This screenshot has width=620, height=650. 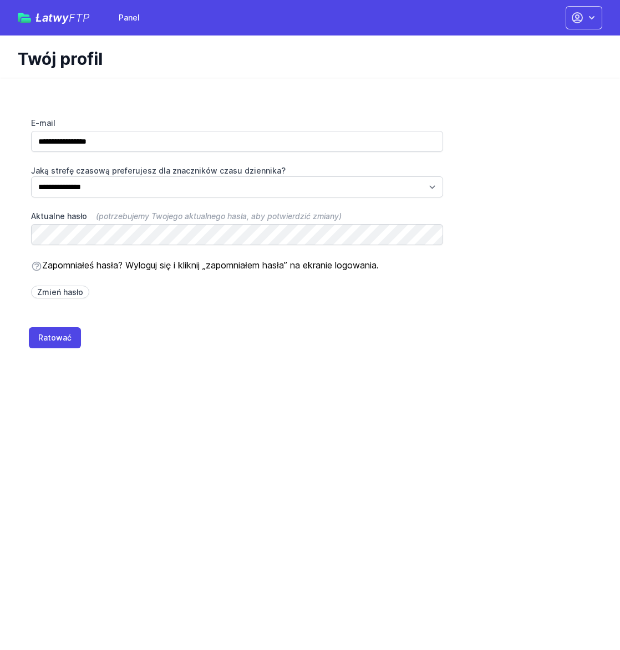 What do you see at coordinates (218, 216) in the screenshot?
I see `font: (potrzebujemy Twojego aktualnego hasła, aby potwierdzić zmiany)` at bounding box center [218, 216].